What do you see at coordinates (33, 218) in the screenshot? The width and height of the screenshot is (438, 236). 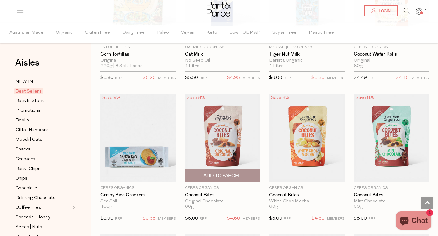 I see `span: Spreads | Honey` at bounding box center [33, 218].